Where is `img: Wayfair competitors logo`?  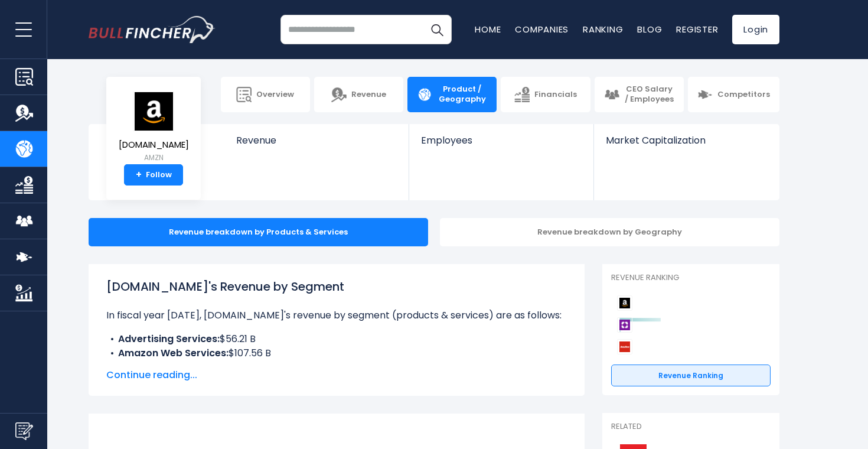
img: Wayfair competitors logo is located at coordinates (624, 325).